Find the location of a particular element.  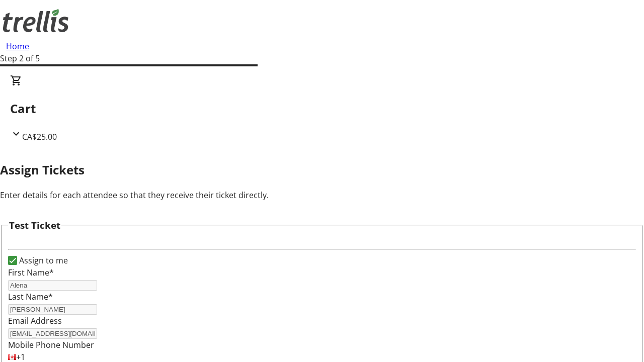

div: CartCA$25.00 is located at coordinates (322, 108).